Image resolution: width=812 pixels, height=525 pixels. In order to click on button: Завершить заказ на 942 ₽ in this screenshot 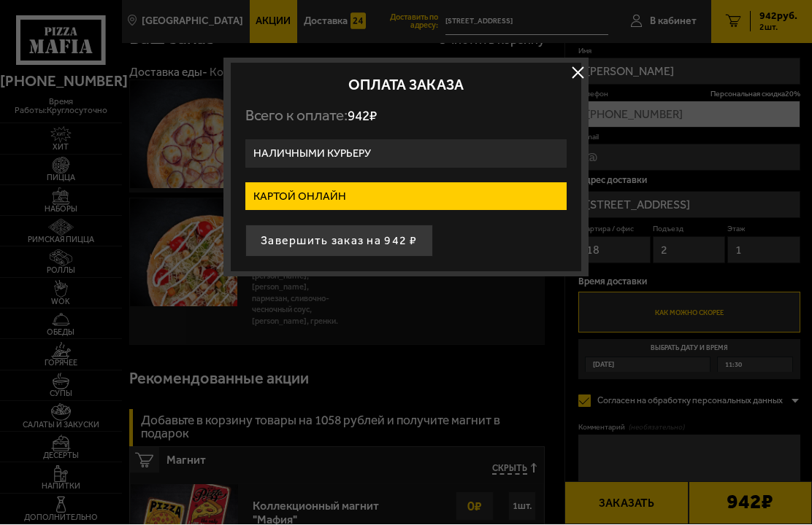, I will do `click(339, 242)`.